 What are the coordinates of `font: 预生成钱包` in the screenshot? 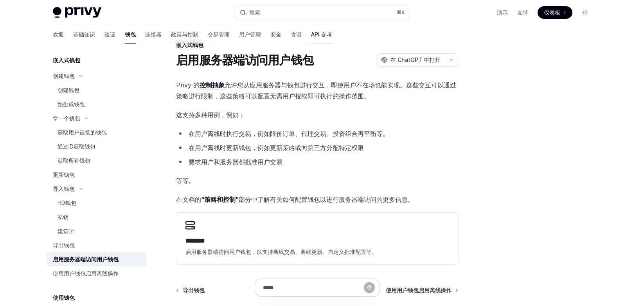 It's located at (71, 104).